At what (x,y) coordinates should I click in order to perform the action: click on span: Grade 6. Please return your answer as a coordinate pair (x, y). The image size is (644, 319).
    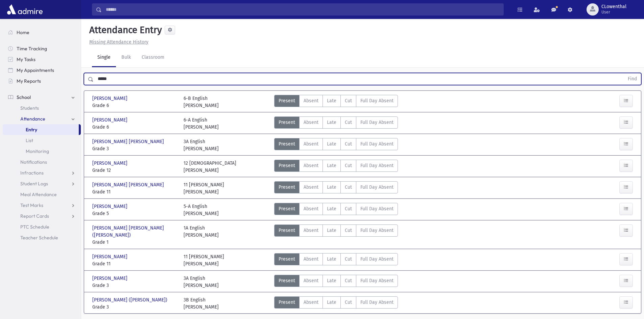
    Looking at the image, I should click on (135, 105).